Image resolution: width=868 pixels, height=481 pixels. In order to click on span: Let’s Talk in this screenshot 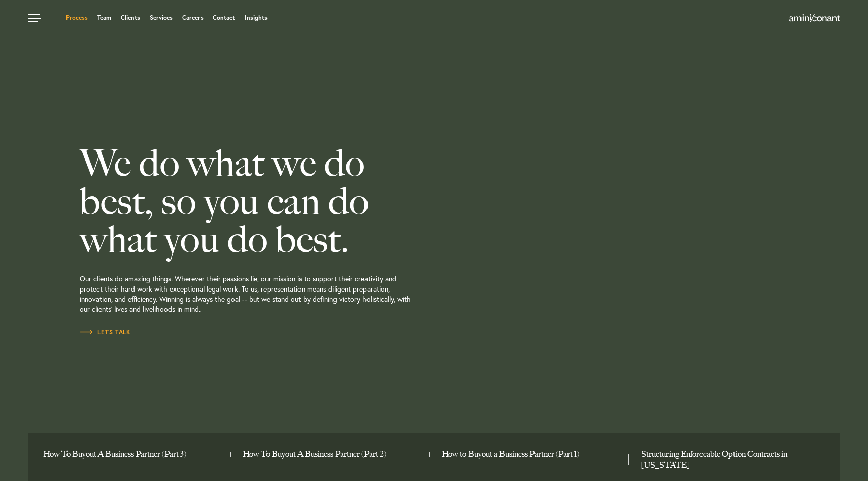, I will do `click(105, 332)`.